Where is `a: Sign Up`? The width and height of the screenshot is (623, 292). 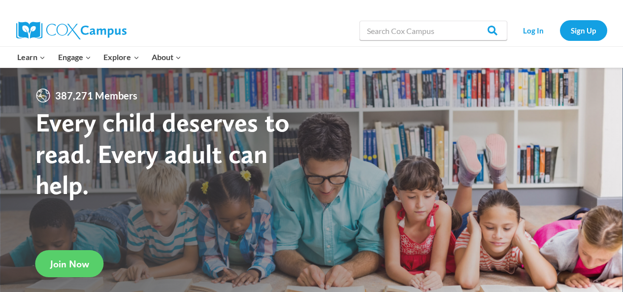 a: Sign Up is located at coordinates (584, 30).